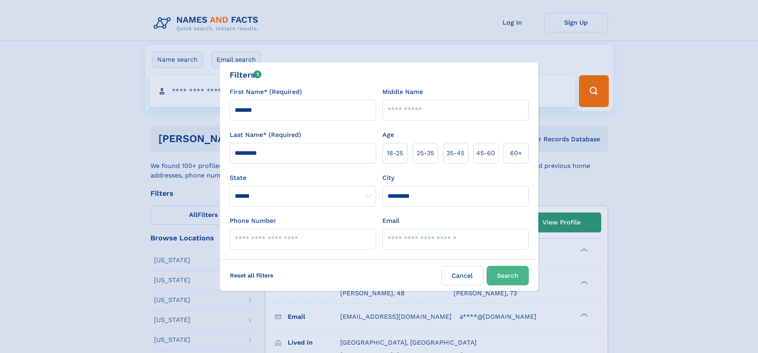 The height and width of the screenshot is (353, 758). Describe the element at coordinates (403, 92) in the screenshot. I see `label: Middle Name` at that location.